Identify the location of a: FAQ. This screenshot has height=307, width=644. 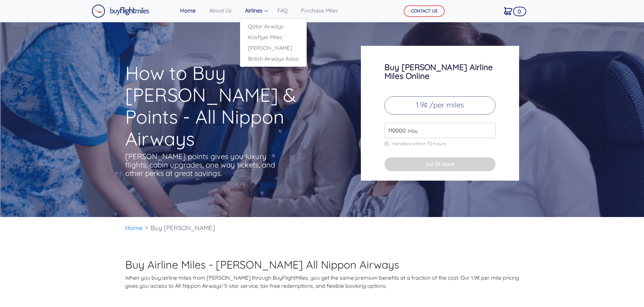
(282, 10).